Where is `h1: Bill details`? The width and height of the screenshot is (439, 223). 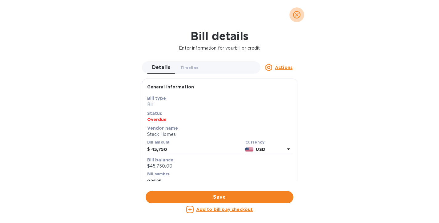 h1: Bill details is located at coordinates (219, 36).